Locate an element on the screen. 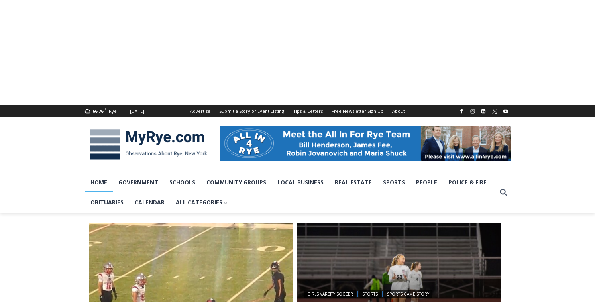 This screenshot has height=302, width=595. img: MyRye.com is located at coordinates (149, 145).